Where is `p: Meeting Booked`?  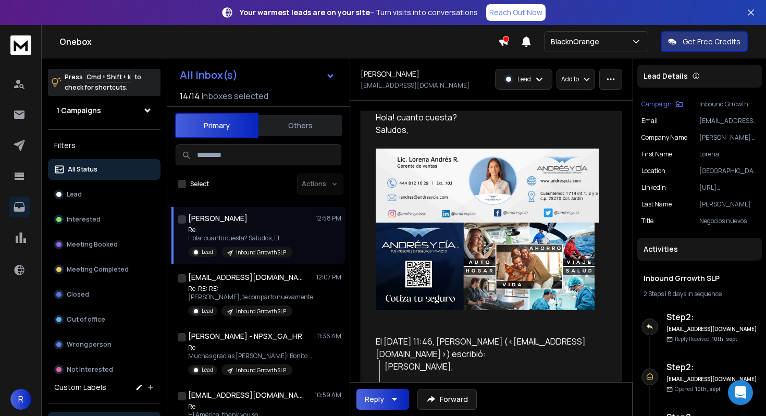
p: Meeting Booked is located at coordinates (92, 244).